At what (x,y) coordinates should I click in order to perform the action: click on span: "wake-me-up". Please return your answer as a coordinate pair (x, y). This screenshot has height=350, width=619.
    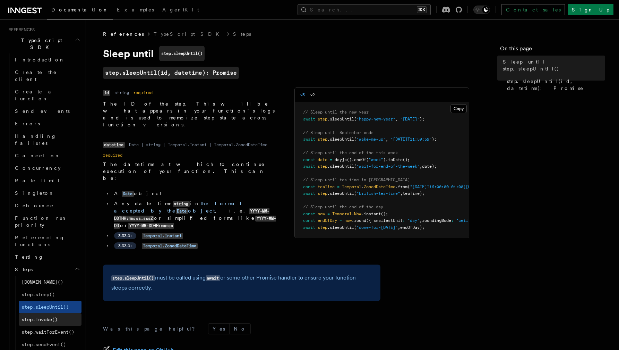
    Looking at the image, I should click on (371, 139).